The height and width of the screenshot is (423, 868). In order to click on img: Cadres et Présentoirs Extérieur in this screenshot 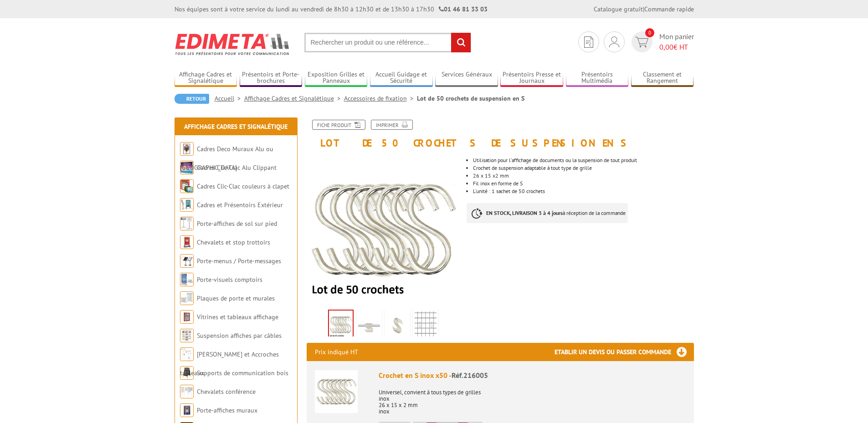, I will do `click(187, 205)`.